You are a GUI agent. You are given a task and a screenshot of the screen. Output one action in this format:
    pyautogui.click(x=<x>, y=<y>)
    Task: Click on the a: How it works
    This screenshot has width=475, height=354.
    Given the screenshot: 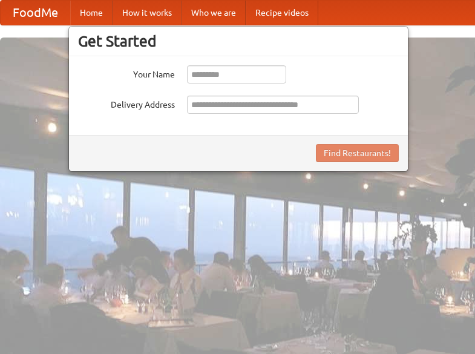 What is the action you would take?
    pyautogui.click(x=147, y=13)
    